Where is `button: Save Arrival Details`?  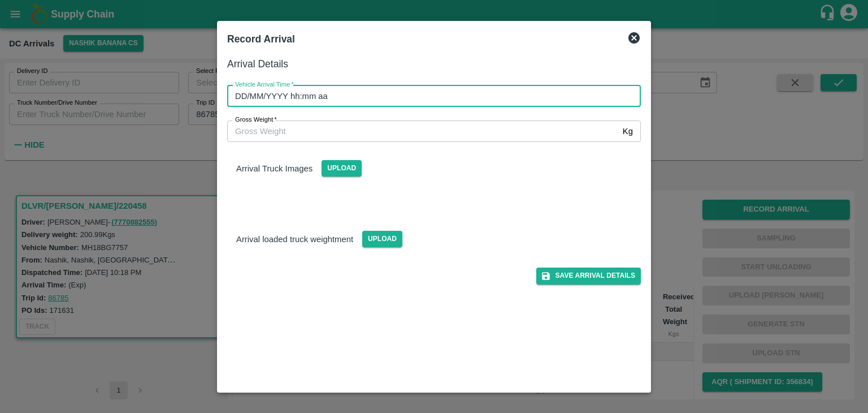
button: Save Arrival Details is located at coordinates (589, 275).